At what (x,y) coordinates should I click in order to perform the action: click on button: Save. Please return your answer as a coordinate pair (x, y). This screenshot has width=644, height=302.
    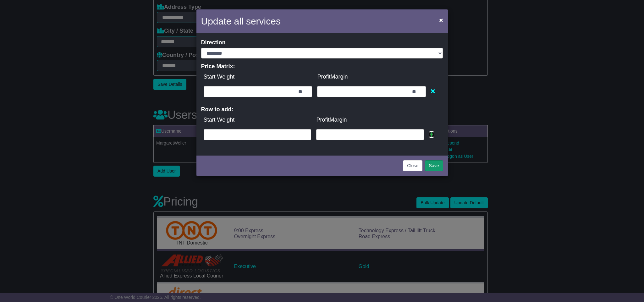
    Looking at the image, I should click on (434, 165).